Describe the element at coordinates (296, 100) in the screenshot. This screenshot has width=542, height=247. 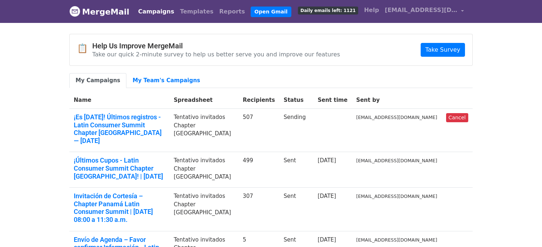
I see `th: Status` at that location.